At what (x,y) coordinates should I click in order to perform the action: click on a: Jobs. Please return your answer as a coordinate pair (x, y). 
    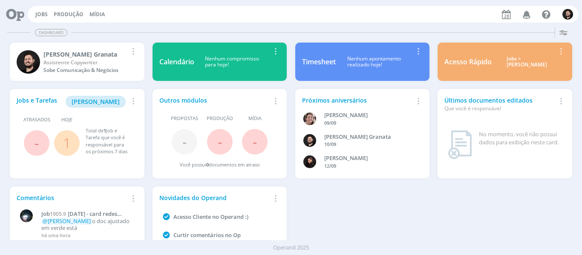
    Looking at the image, I should click on (41, 14).